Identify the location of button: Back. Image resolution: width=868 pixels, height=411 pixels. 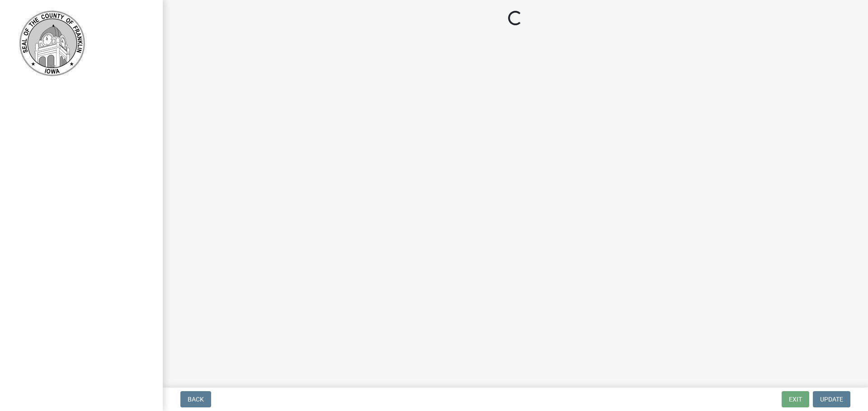
(195, 400).